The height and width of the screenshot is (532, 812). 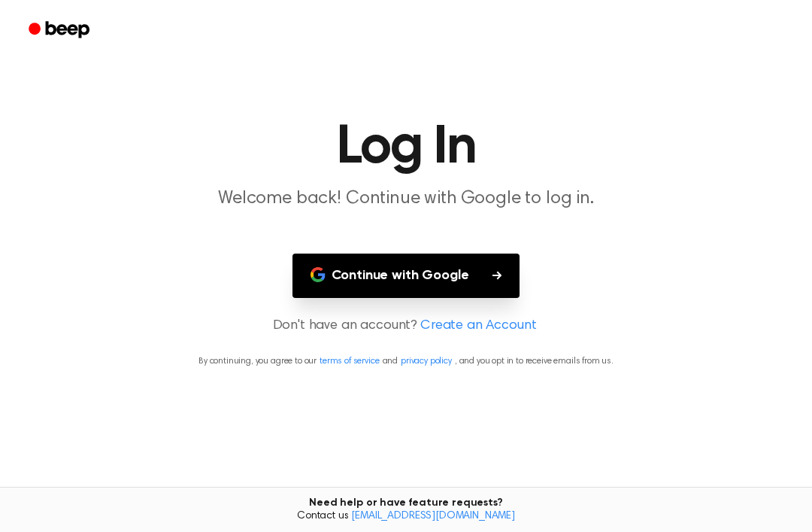 I want to click on a: privacy policy, so click(x=426, y=361).